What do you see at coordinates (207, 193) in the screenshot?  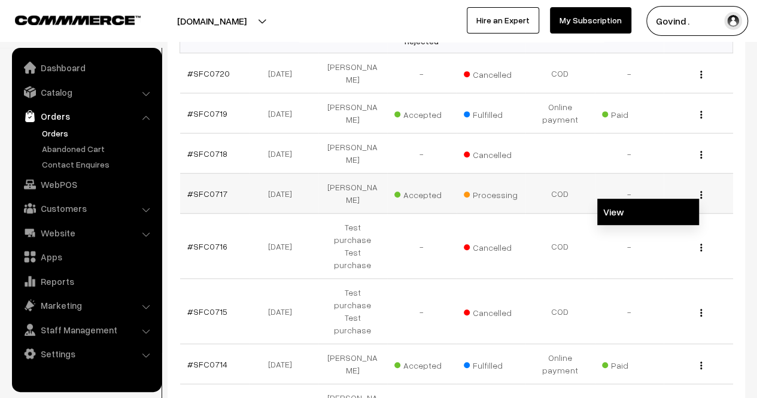 I see `a: #SFC0717` at bounding box center [207, 193].